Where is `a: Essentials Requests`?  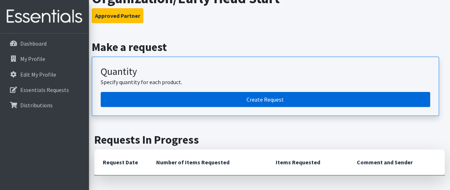 a: Essentials Requests is located at coordinates (44, 90).